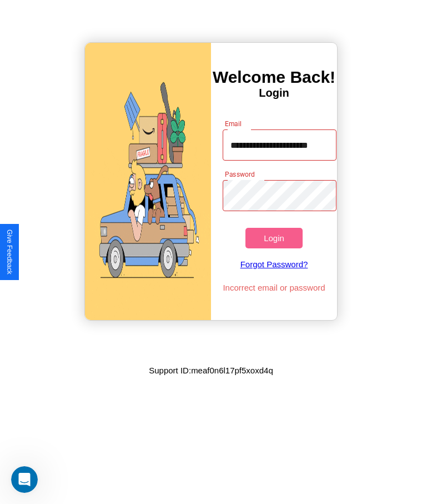  Describe the element at coordinates (148, 181) in the screenshot. I see `img: gif` at that location.